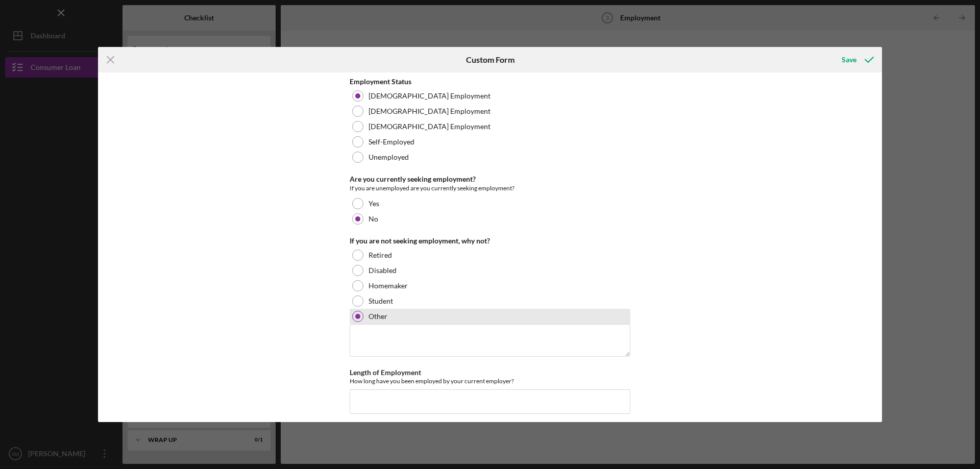 The height and width of the screenshot is (469, 980). Describe the element at coordinates (490, 179) in the screenshot. I see `div: Are you currently seeking employment?` at that location.